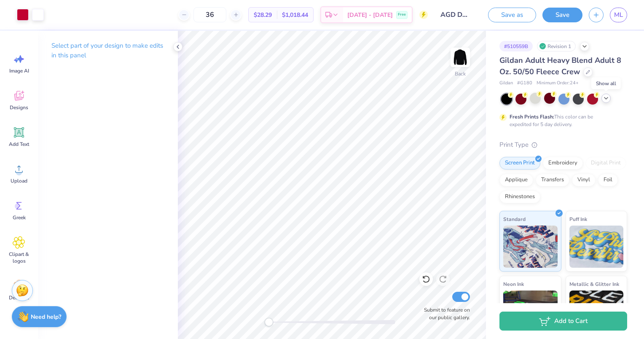  Describe the element at coordinates (552, 180) in the screenshot. I see `div: Transfers` at that location.